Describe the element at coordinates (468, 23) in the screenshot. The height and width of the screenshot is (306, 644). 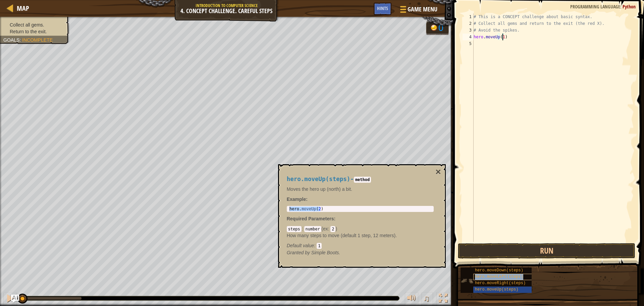
I see `div: 2` at that location.